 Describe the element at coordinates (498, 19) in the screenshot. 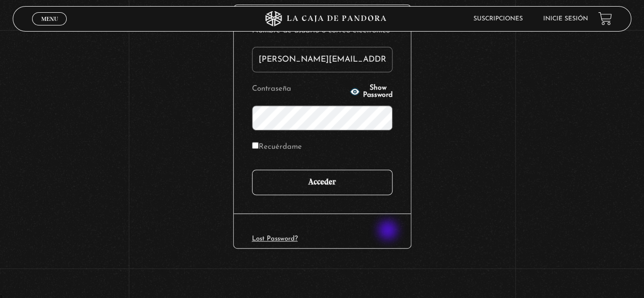

I see `a: Suscripciones` at that location.